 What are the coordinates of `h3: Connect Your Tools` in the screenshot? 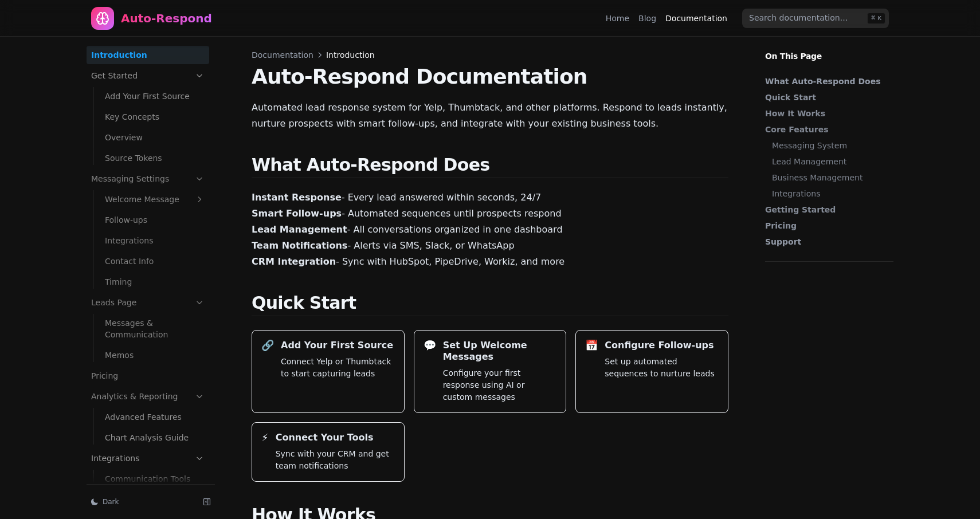 It's located at (324, 438).